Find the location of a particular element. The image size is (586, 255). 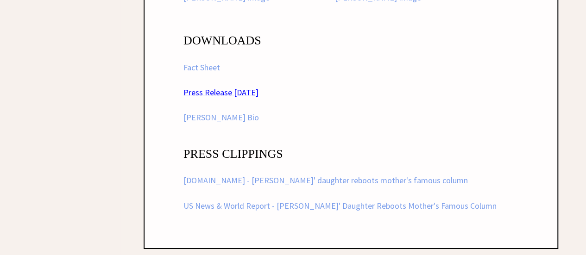

div: PRESS CLIPPINGS is located at coordinates (350, 154).